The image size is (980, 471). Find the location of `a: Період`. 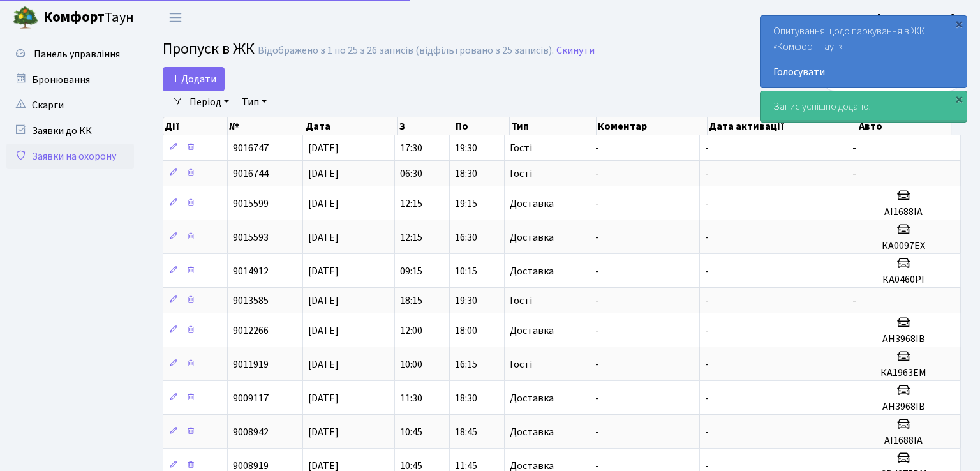

a: Період is located at coordinates (209, 102).